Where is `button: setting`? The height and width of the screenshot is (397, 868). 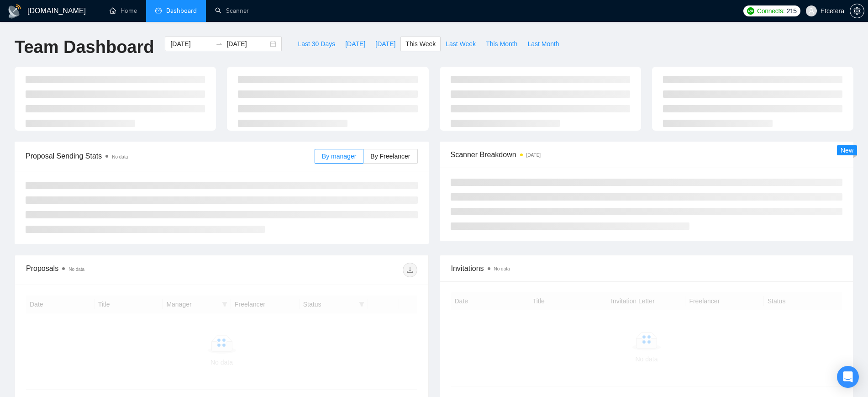
button: setting is located at coordinates (858, 11).